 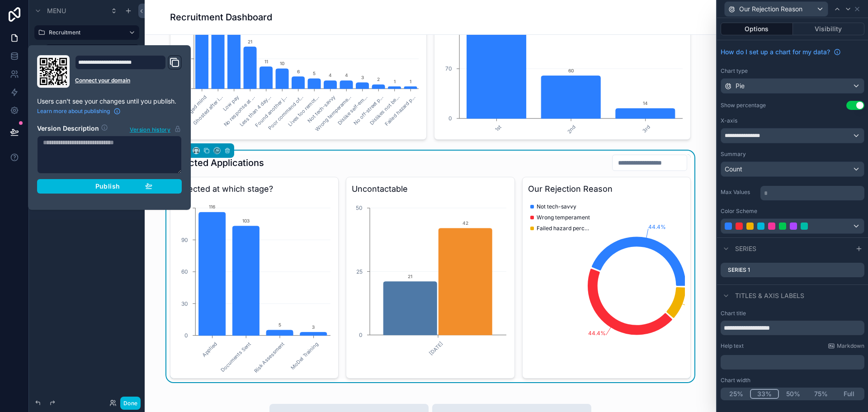 What do you see at coordinates (280, 325) in the screenshot?
I see `text: 5` at bounding box center [280, 325].